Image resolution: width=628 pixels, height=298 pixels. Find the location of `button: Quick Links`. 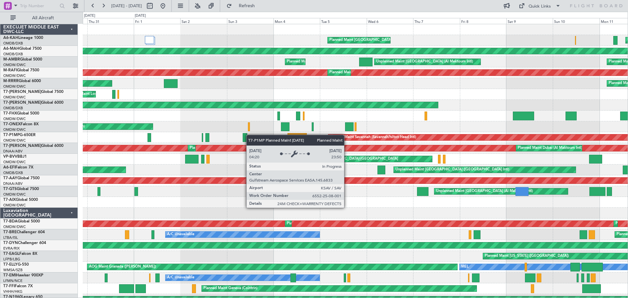

button: Quick Links is located at coordinates (539, 6).